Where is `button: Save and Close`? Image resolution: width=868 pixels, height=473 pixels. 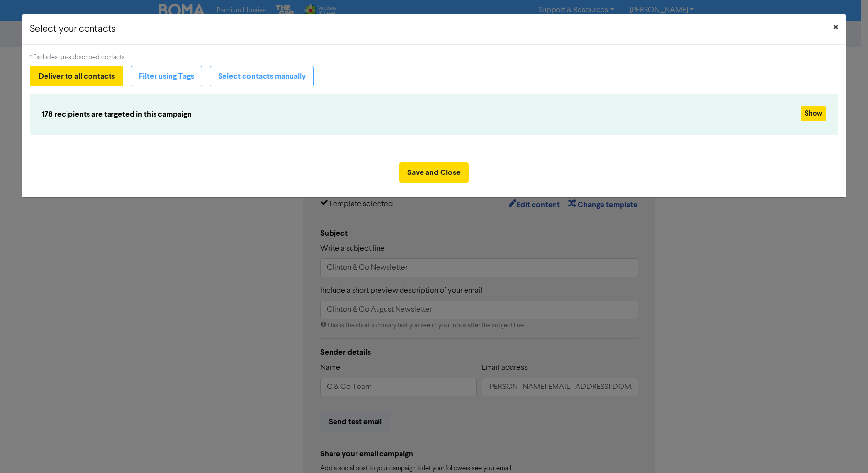 button: Save and Close is located at coordinates (434, 172).